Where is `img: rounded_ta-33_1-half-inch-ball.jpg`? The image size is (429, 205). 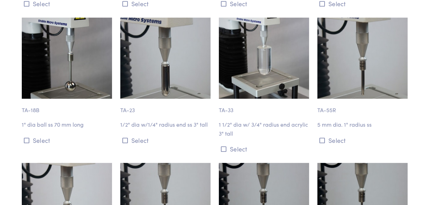
img: rounded_ta-33_1-half-inch-ball.jpg is located at coordinates (264, 58).